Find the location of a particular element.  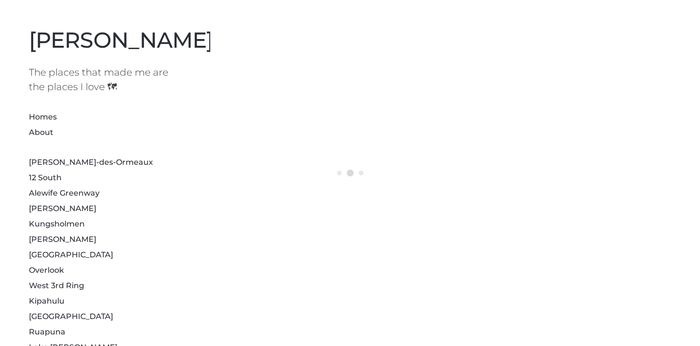

a: Kungsholmen is located at coordinates (57, 223).